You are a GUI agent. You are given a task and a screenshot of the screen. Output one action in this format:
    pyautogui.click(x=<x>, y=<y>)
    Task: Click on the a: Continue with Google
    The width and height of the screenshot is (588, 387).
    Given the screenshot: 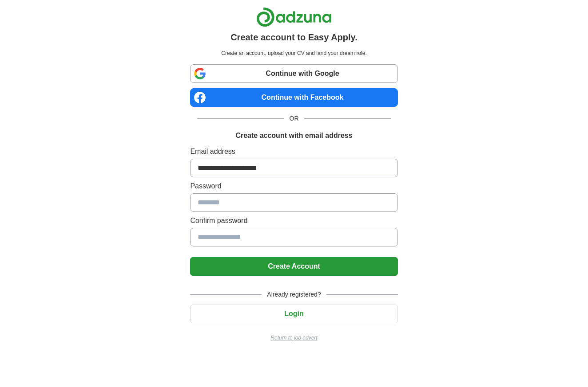 What is the action you would take?
    pyautogui.click(x=293, y=73)
    